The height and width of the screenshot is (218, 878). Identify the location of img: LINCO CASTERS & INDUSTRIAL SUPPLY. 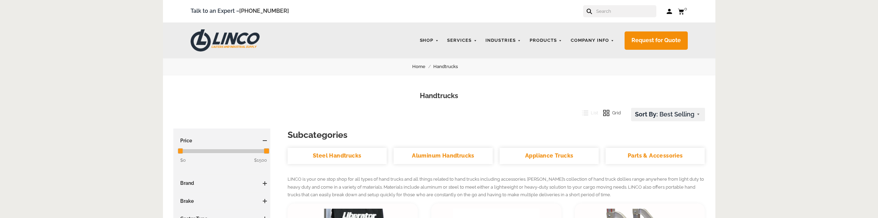
(225, 40).